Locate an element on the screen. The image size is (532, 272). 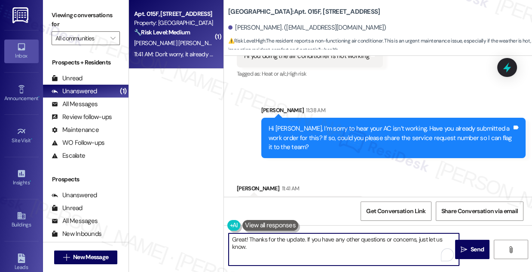
button: Get Conversation Link is located at coordinates (396, 211).